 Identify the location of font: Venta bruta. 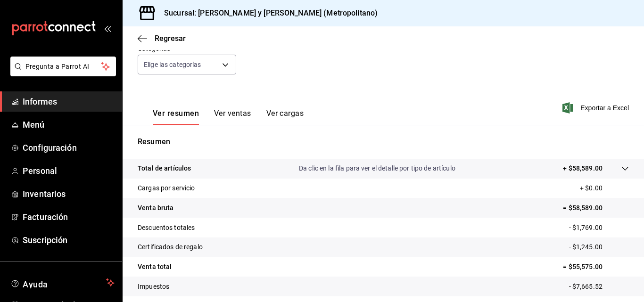
(155, 208).